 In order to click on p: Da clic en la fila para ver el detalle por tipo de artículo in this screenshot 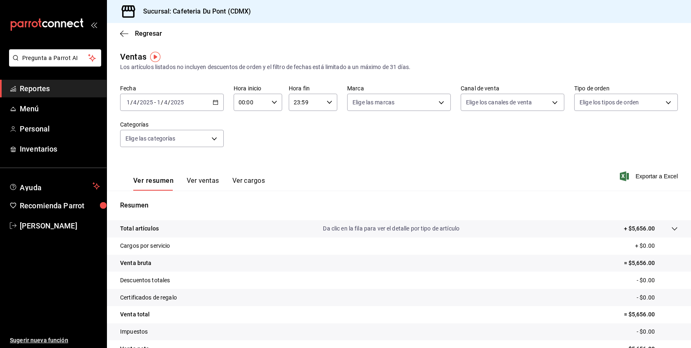, I will do `click(391, 229)`.